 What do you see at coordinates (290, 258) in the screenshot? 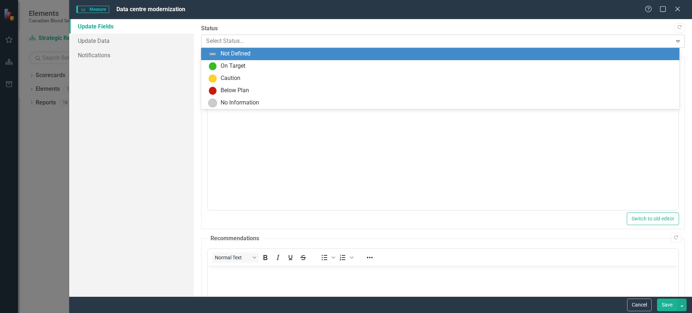
I see `button: Underline` at bounding box center [290, 258].